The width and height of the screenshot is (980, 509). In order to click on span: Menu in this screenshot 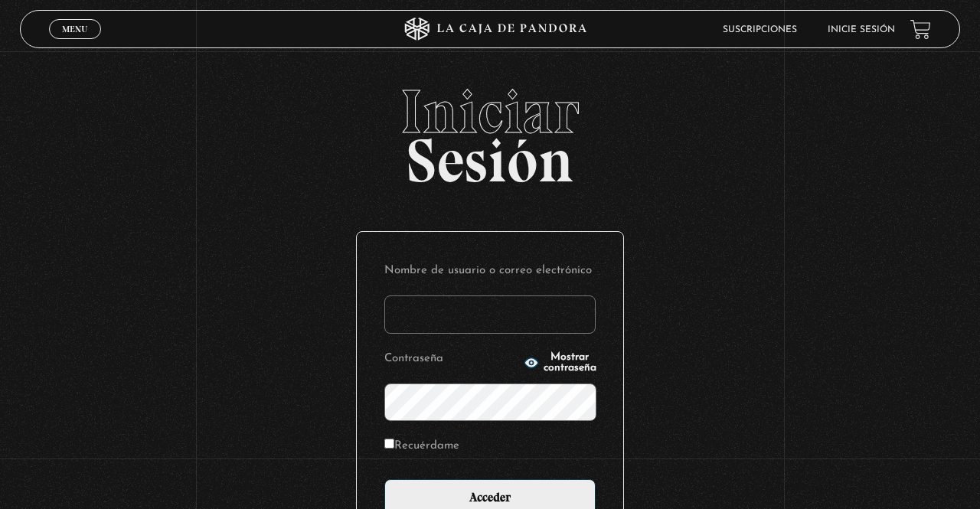, I will do `click(75, 29)`.